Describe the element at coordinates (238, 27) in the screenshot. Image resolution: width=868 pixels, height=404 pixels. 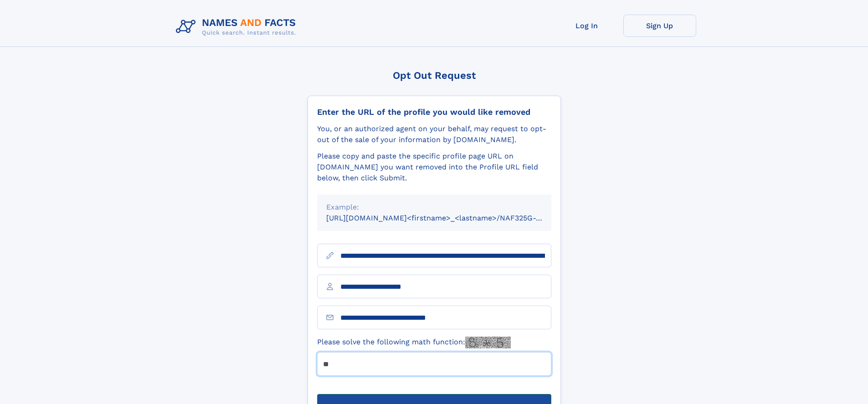
I see `img: Logo Names and Facts` at that location.